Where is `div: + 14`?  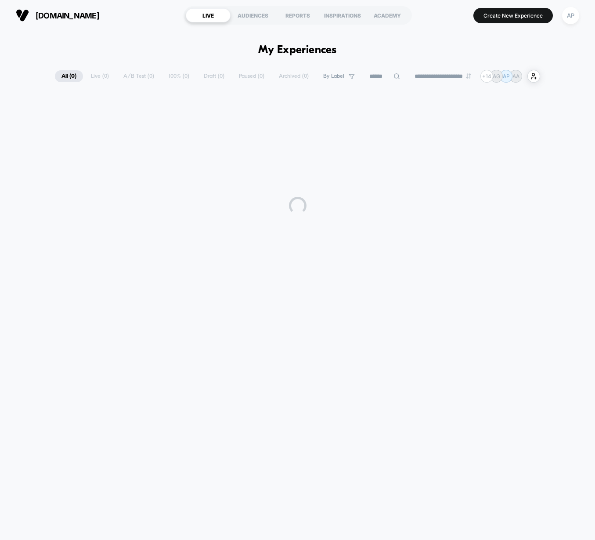
div: + 14 is located at coordinates (487, 76).